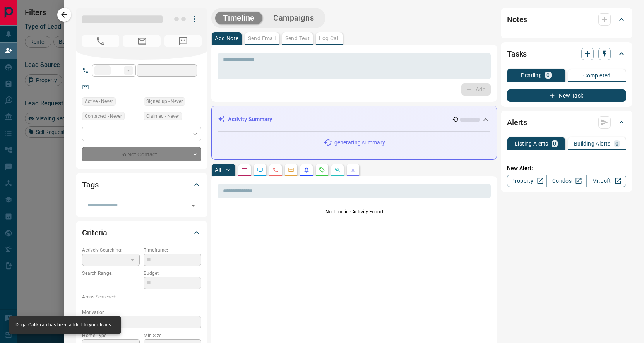  Describe the element at coordinates (111, 273) in the screenshot. I see `p: Search Range:` at that location.